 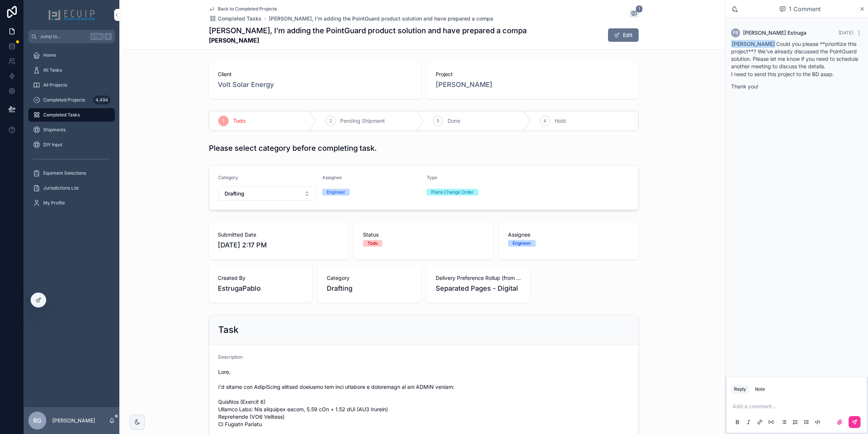 What do you see at coordinates (267, 194) in the screenshot?
I see `button: Select Button` at bounding box center [267, 194].